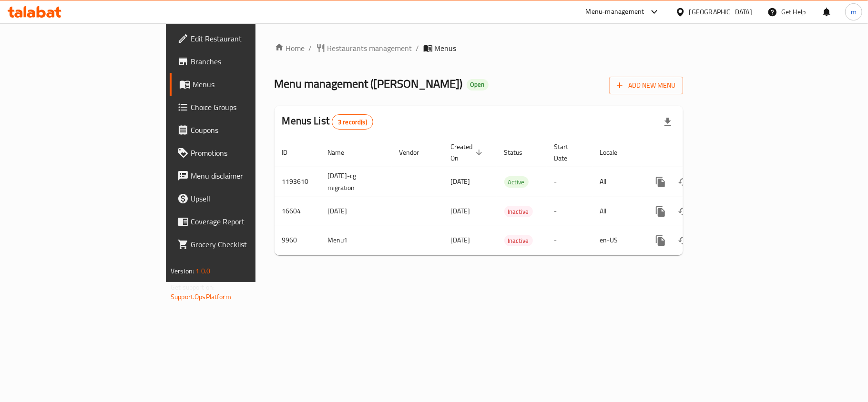  Describe the element at coordinates (854, 12) in the screenshot. I see `span: m` at that location.